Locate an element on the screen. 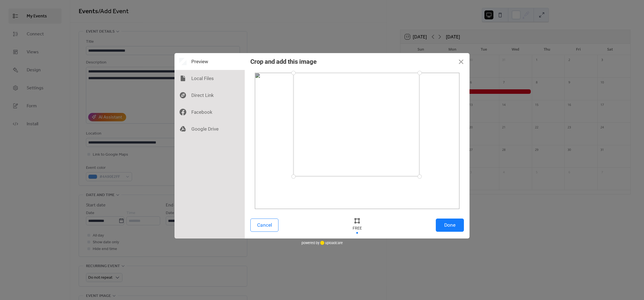 This screenshot has height=300, width=644. button: Close is located at coordinates (461, 61).